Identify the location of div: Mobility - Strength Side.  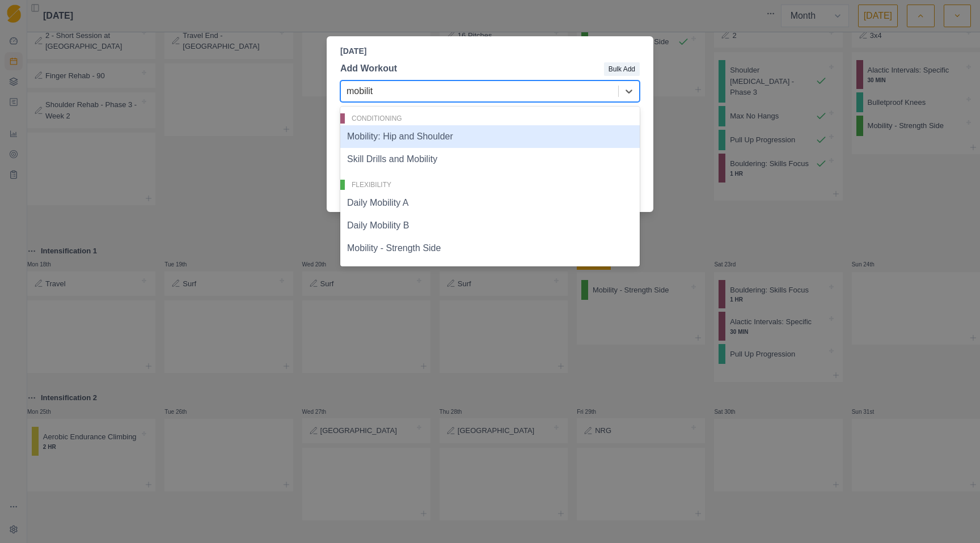
(490, 249).